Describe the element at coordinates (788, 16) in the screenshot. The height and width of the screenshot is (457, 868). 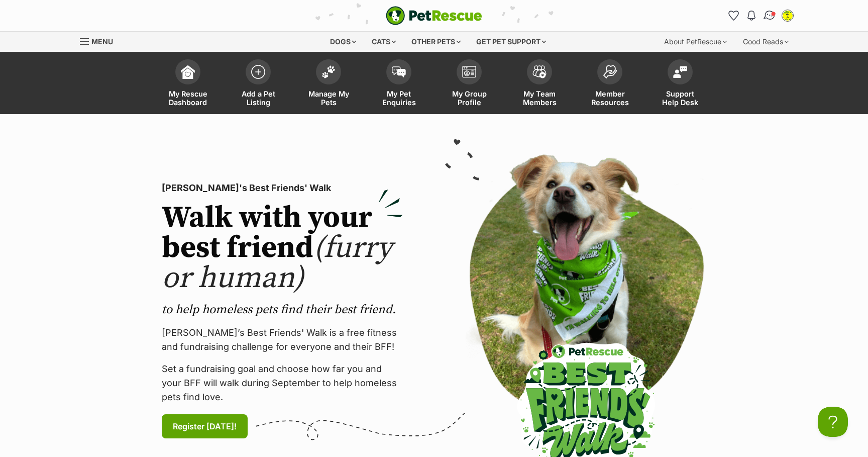
I see `button: My account` at that location.